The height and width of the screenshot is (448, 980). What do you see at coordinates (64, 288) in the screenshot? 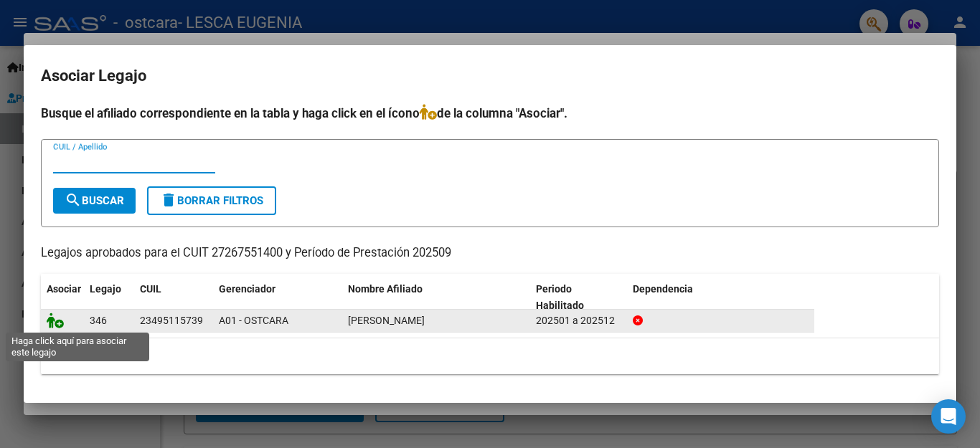
I see `span: Asociar` at bounding box center [64, 288].